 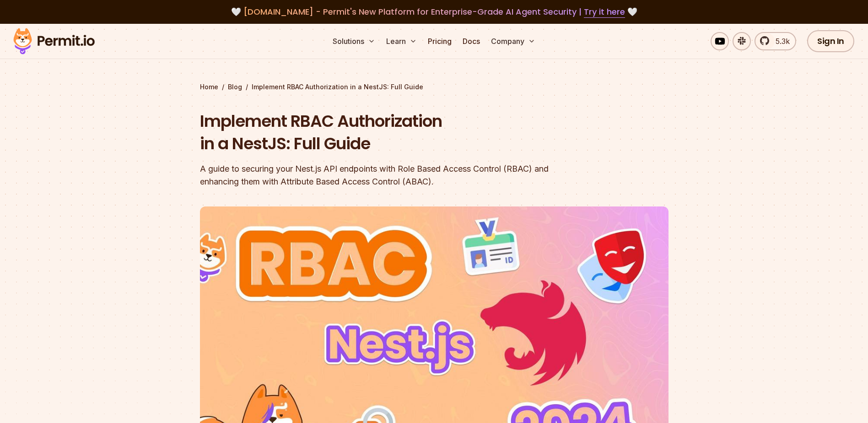 I want to click on a: 5.3k, so click(x=775, y=41).